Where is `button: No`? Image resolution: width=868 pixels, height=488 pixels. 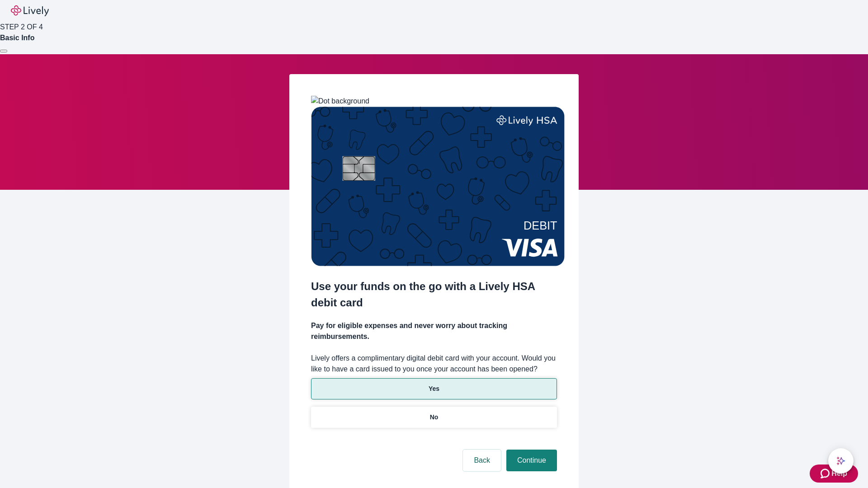 button: No is located at coordinates (434, 417).